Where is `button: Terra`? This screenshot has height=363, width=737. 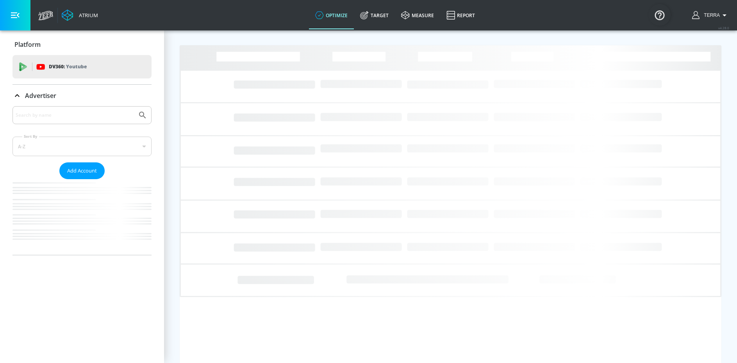 button: Terra is located at coordinates (711, 15).